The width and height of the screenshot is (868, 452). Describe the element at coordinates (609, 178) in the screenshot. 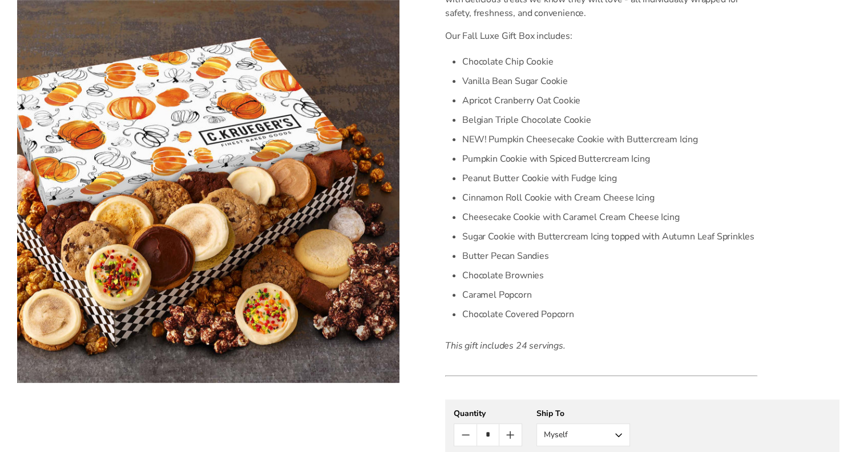

I see `li: Peanut Butter Cookie with Fudge Icing` at that location.